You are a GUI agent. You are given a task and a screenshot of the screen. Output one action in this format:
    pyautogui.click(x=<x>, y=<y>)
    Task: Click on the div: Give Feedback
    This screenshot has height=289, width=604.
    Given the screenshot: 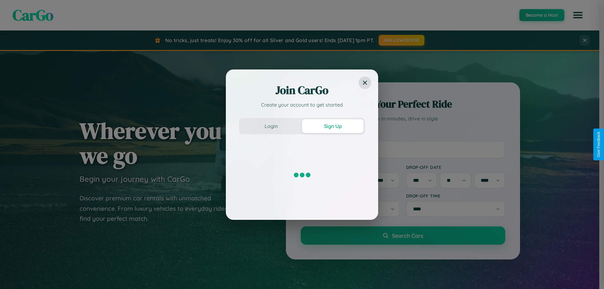 What is the action you would take?
    pyautogui.click(x=599, y=144)
    